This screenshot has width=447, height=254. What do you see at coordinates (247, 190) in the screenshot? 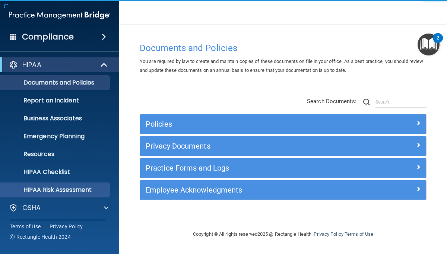
I see `h5: Employee Acknowledgments` at bounding box center [247, 190].